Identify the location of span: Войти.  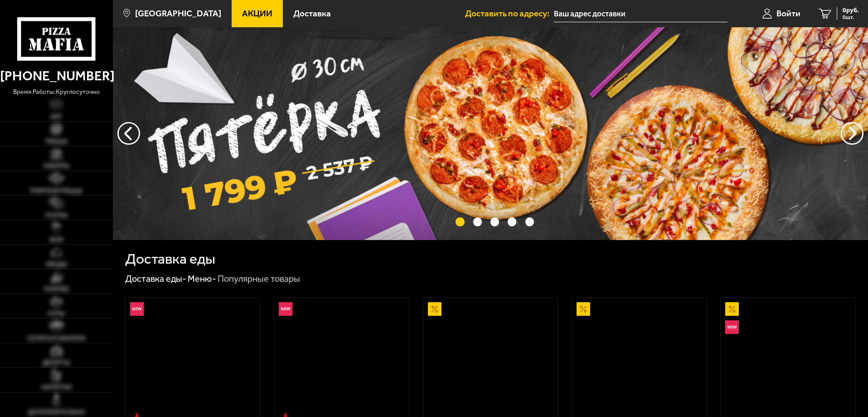
(788, 13).